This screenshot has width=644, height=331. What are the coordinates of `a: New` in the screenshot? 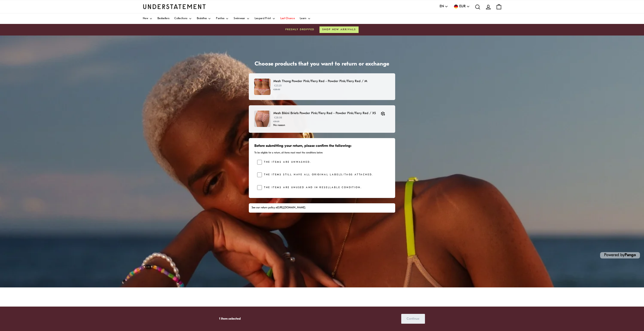 It's located at (148, 19).